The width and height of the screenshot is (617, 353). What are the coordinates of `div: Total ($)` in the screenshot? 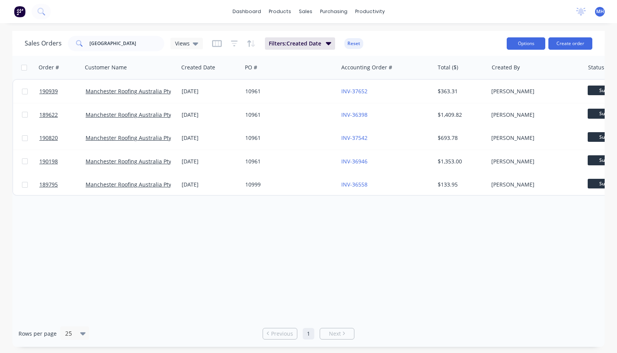 It's located at (448, 68).